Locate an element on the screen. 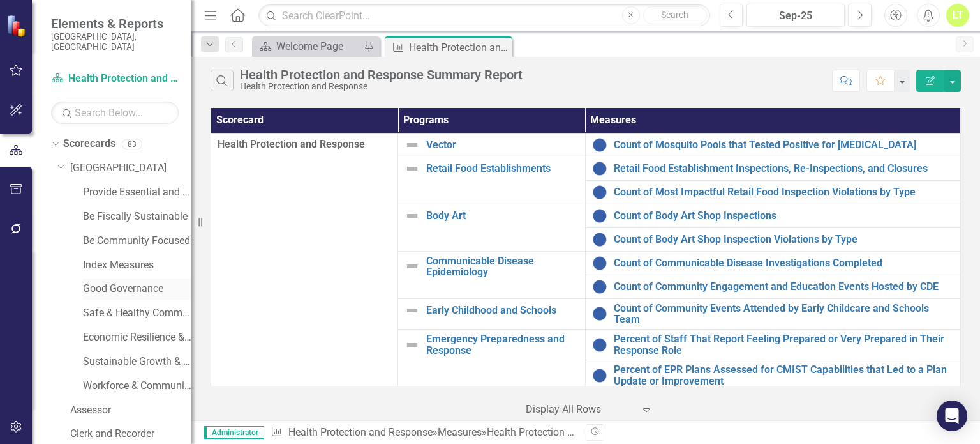  a: Economic Resilience & Stability is located at coordinates (137, 337).